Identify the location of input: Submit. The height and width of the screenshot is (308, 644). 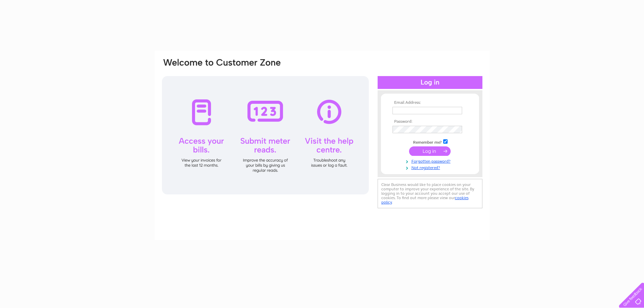
(430, 151).